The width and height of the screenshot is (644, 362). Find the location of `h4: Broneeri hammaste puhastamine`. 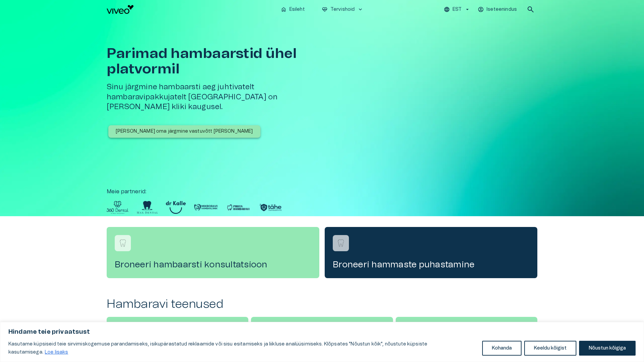

h4: Broneeri hammaste puhastamine is located at coordinates (431, 265).